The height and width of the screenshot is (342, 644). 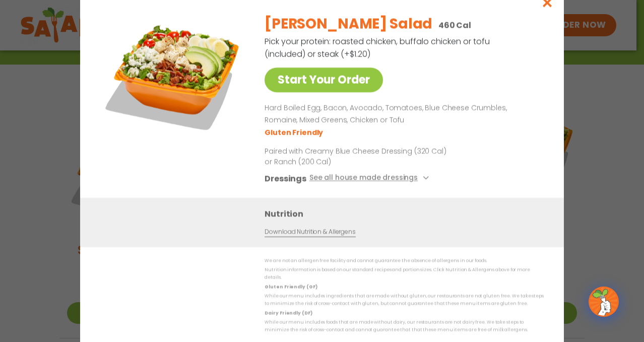 What do you see at coordinates (358, 157) in the screenshot?
I see `p: Paired with Creamy Blue Cheese Dressing (320 Cal) or Ranch (200 Cal)` at bounding box center [358, 157].